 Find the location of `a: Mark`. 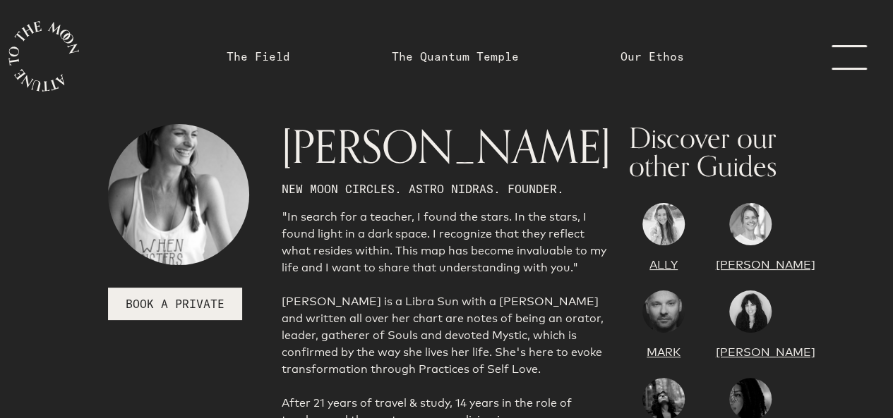

a: Mark is located at coordinates (663, 352).